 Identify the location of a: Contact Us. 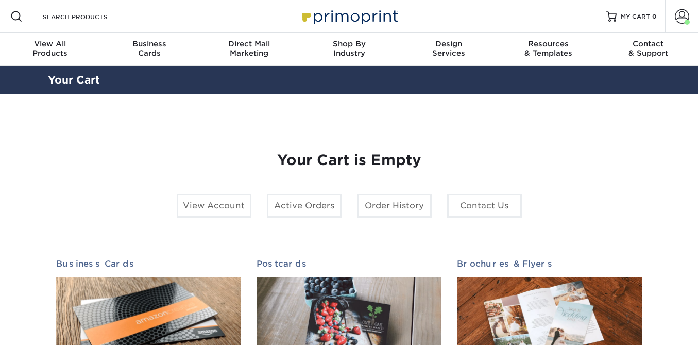
(485, 206).